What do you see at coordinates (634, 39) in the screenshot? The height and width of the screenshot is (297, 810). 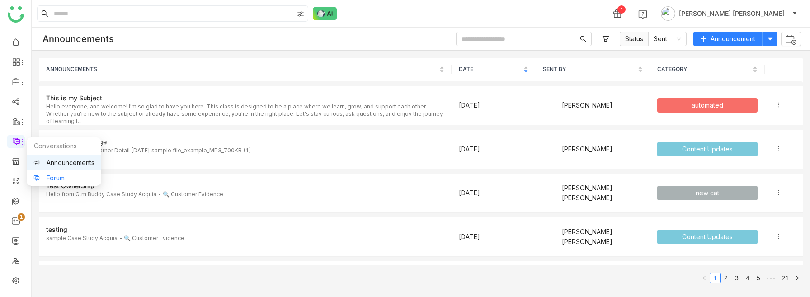 I see `span: Status` at bounding box center [634, 39].